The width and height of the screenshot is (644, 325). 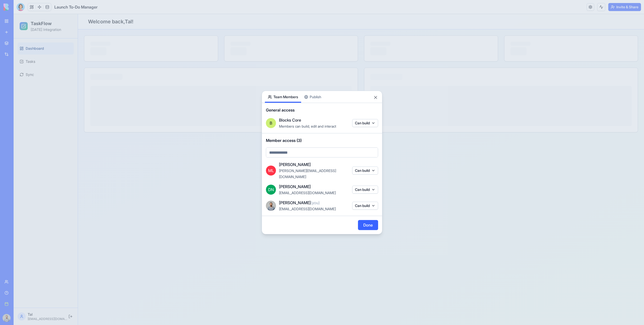 What do you see at coordinates (283, 97) in the screenshot?
I see `button: Team Members` at bounding box center [283, 97].